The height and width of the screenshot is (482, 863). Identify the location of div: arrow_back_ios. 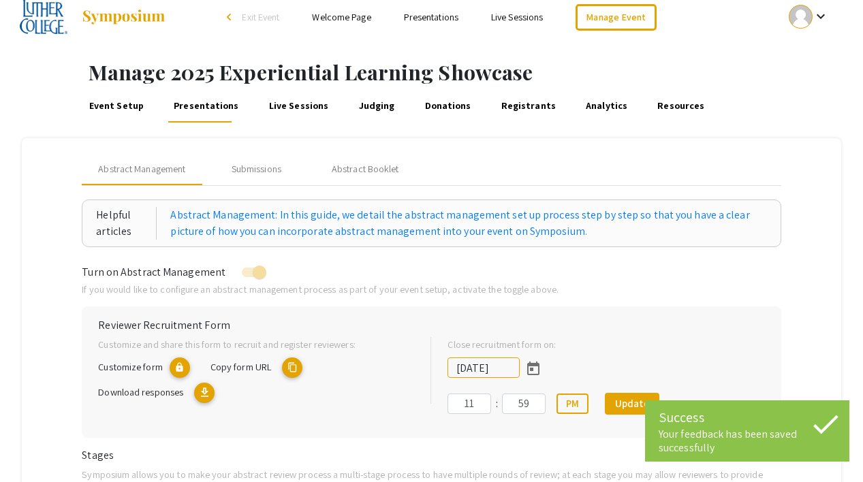
(231, 17).